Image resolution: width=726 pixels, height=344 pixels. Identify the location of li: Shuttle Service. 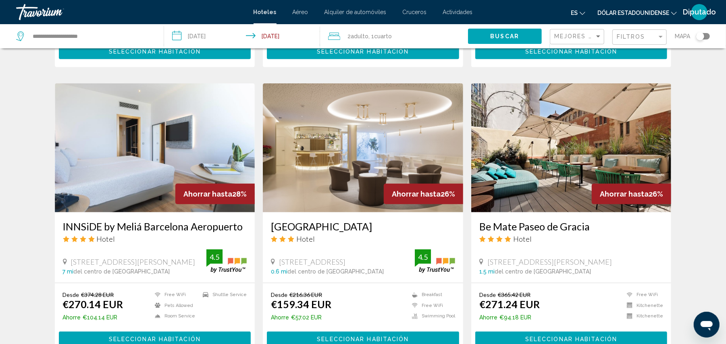
(223, 295).